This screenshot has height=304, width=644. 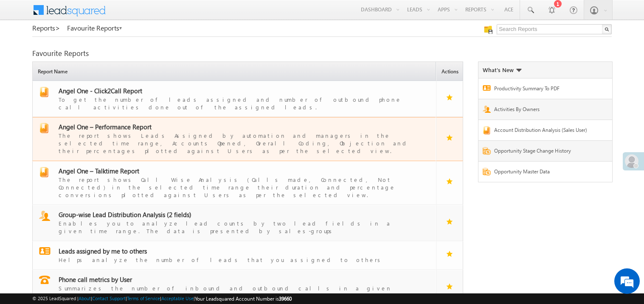 I want to click on a: About, so click(x=84, y=298).